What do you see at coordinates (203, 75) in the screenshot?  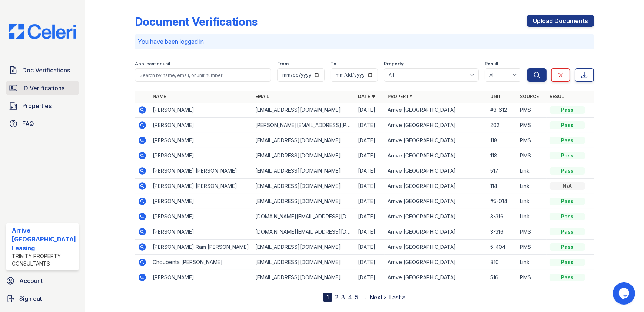 I see `input: Search by name, email, or unit number` at bounding box center [203, 75].